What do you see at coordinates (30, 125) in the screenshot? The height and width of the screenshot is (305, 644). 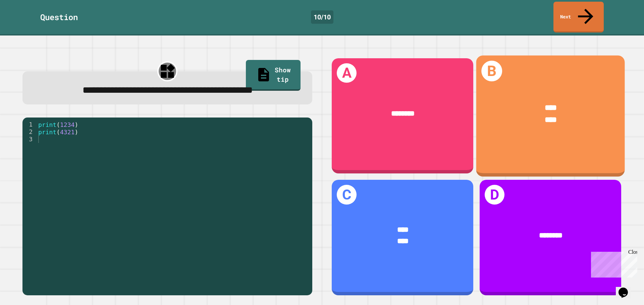 I see `div: 1` at bounding box center [30, 125].